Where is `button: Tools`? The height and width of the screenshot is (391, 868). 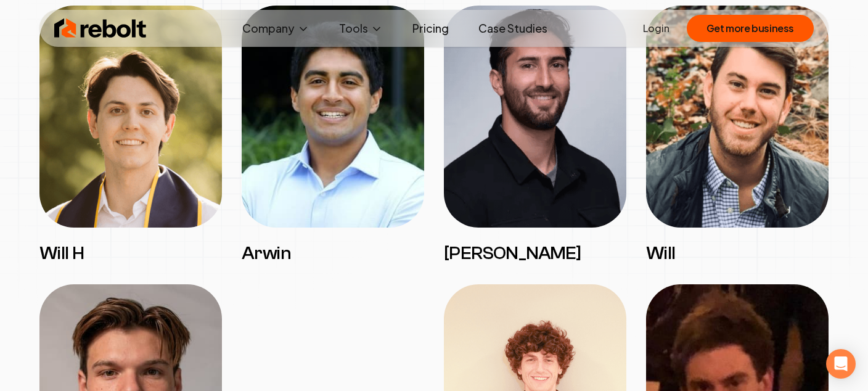
button: Tools is located at coordinates (361, 29).